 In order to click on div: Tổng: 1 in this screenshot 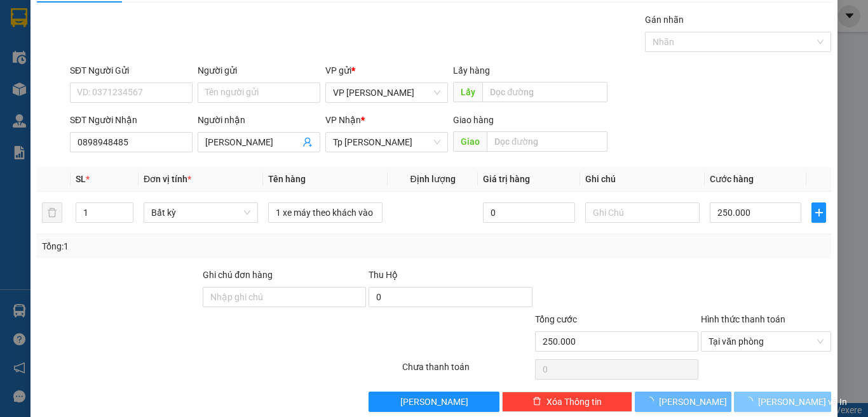, I will do `click(189, 246)`.